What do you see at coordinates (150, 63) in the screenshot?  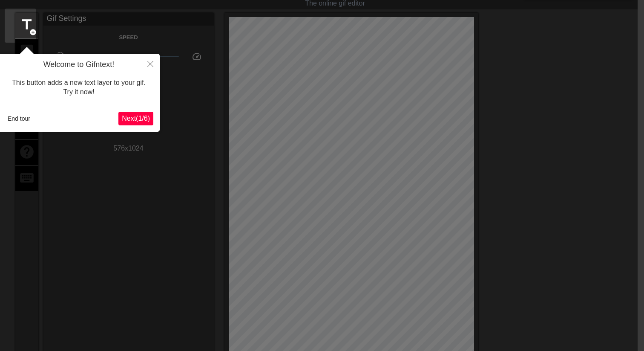 I see `button: Close` at bounding box center [150, 63].